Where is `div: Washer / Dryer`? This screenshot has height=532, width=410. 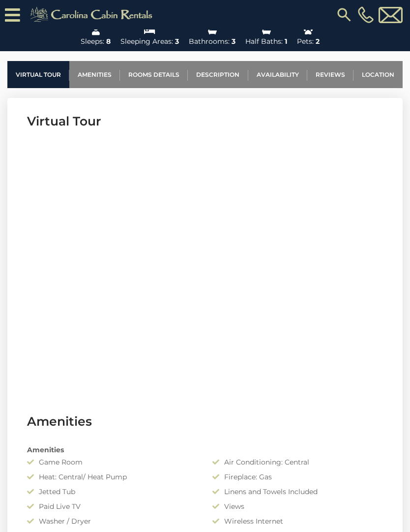
div: Washer / Dryer is located at coordinates (112, 521).